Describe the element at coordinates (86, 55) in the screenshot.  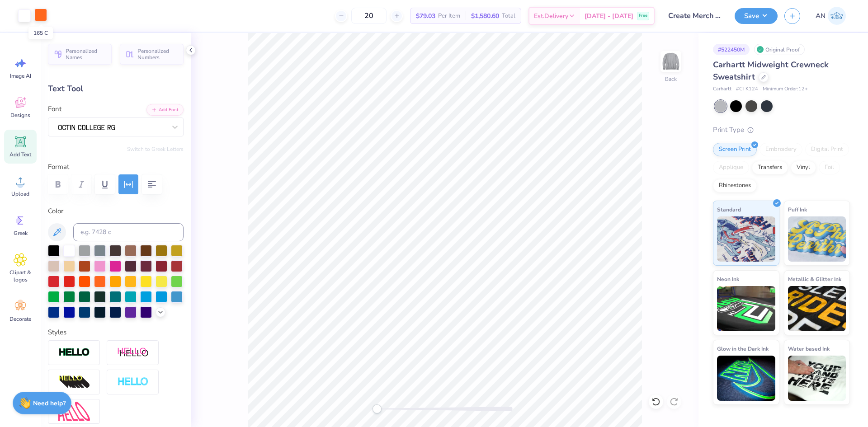
I see `span: Personalized Names` at that location.